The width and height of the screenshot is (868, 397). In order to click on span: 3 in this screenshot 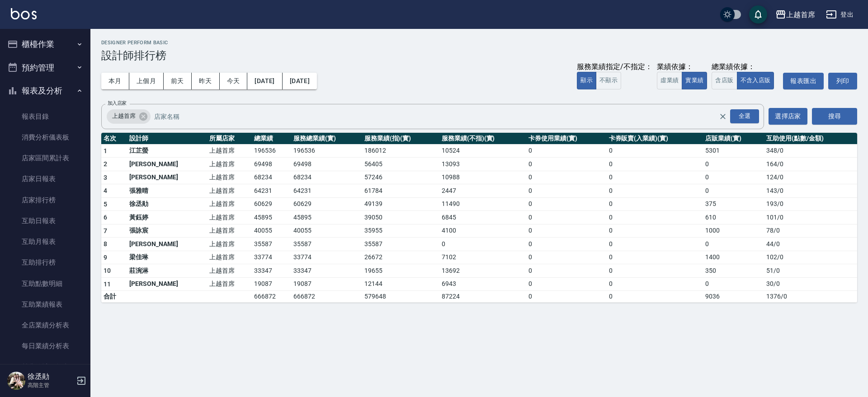, I will do `click(105, 178)`.